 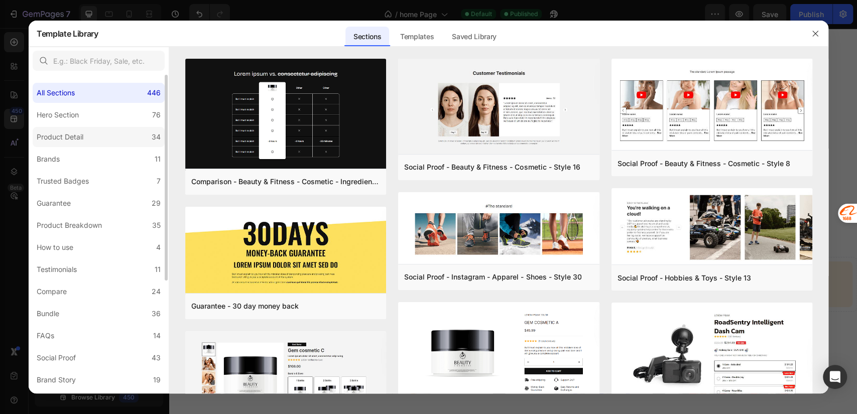 What do you see at coordinates (103, 267) in the screenshot?
I see `button: Sync from Shopify` at bounding box center [103, 267].